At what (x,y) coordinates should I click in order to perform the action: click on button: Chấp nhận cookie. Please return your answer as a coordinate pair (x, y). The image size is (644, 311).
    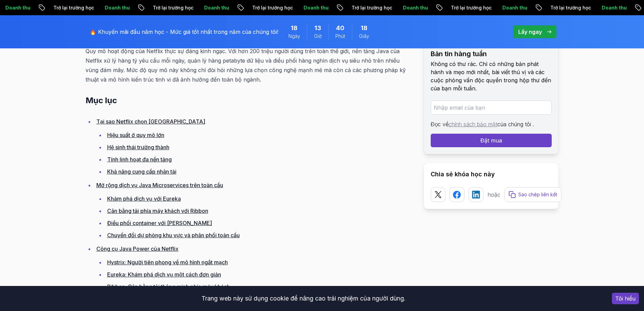
    Looking at the image, I should click on (625, 299).